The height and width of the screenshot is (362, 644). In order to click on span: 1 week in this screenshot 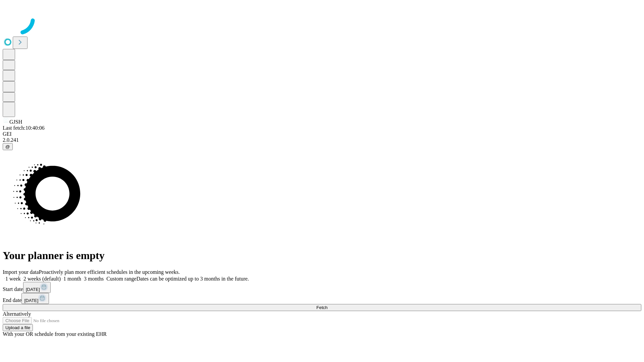, I will do `click(13, 278)`.